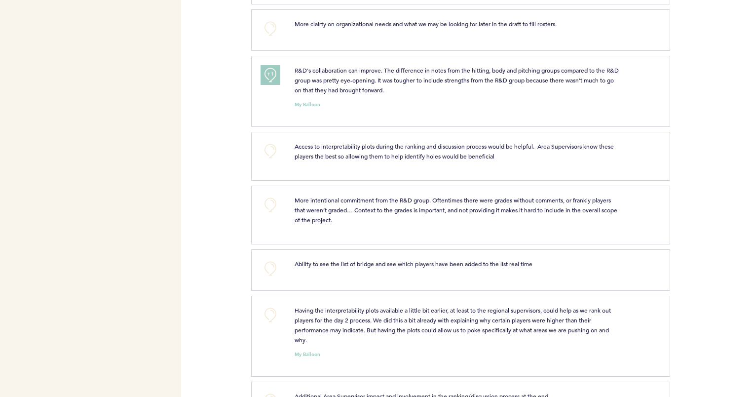 The height and width of the screenshot is (397, 754). What do you see at coordinates (455, 151) in the screenshot?
I see `span: Access to interpretability plots during the ranking and discussion process would be helpful. Area...` at bounding box center [455, 151].